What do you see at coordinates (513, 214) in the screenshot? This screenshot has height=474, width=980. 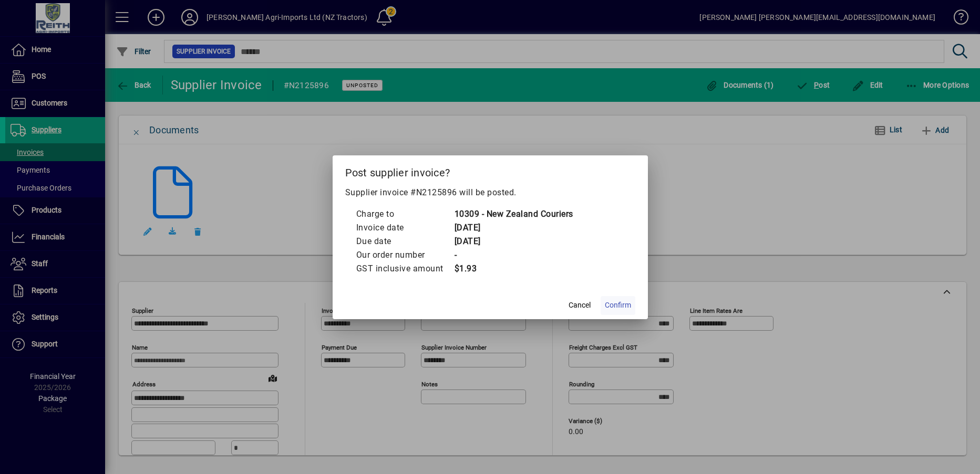 I see `td: 10309 - New Zealand Couriers` at bounding box center [513, 214].